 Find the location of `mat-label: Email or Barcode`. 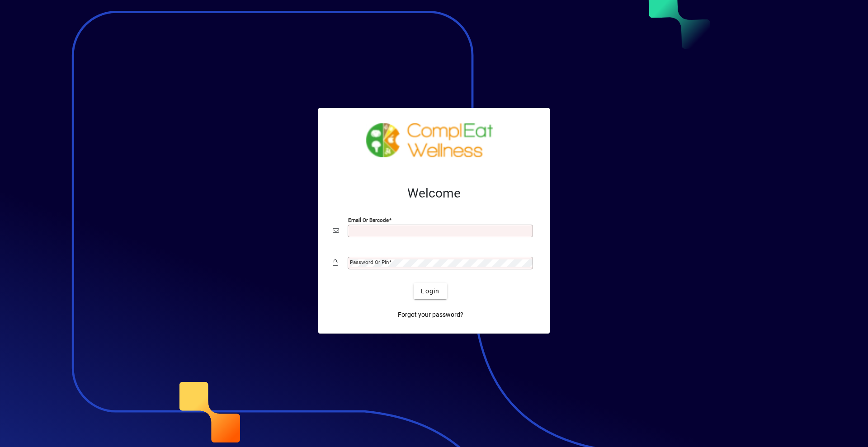

mat-label: Email or Barcode is located at coordinates (368, 220).